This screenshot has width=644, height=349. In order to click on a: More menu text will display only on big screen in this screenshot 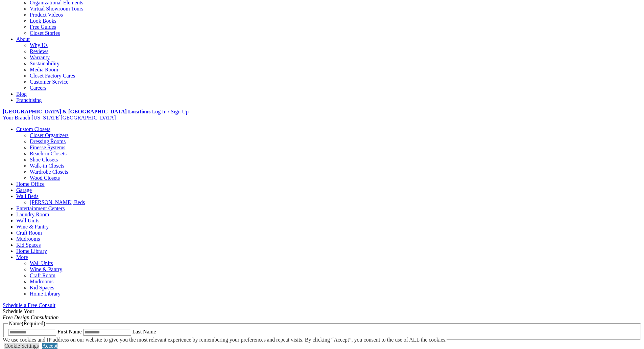, I will do `click(22, 257)`.